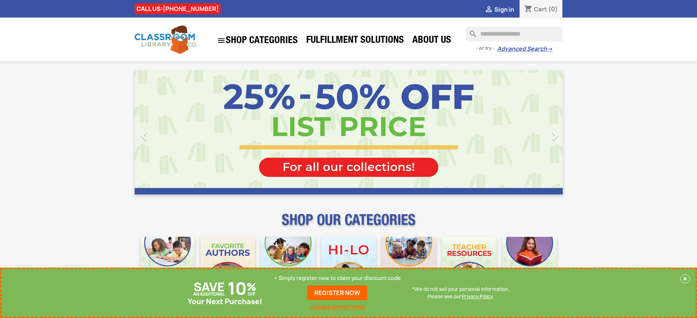 This screenshot has height=318, width=697. I want to click on ul: Carousel container, so click(348, 132).